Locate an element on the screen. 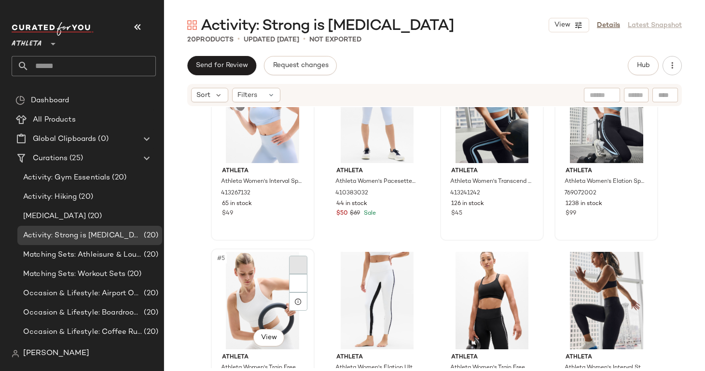  span: Request changes is located at coordinates (300, 66).